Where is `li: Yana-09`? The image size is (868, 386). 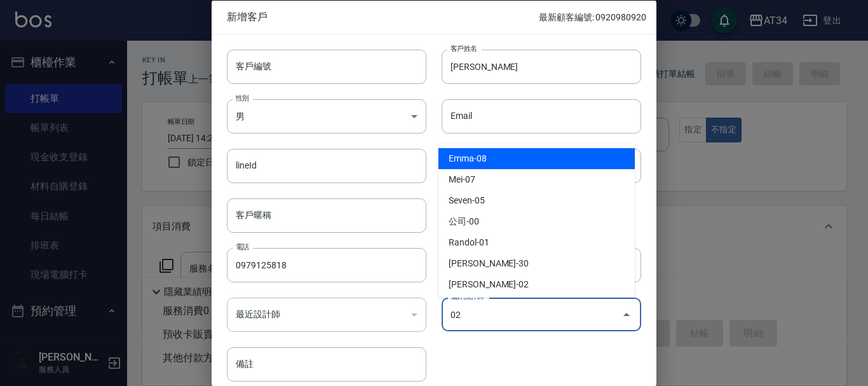
li: Yana-09 is located at coordinates (537, 305).